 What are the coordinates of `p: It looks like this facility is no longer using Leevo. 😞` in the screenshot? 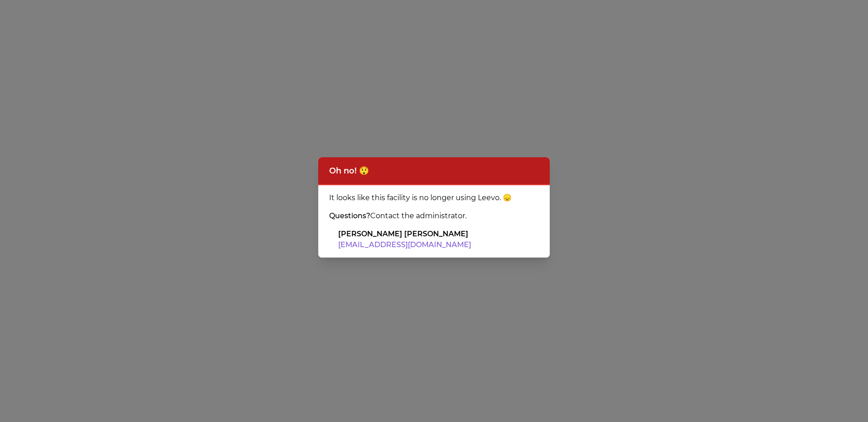 It's located at (434, 198).